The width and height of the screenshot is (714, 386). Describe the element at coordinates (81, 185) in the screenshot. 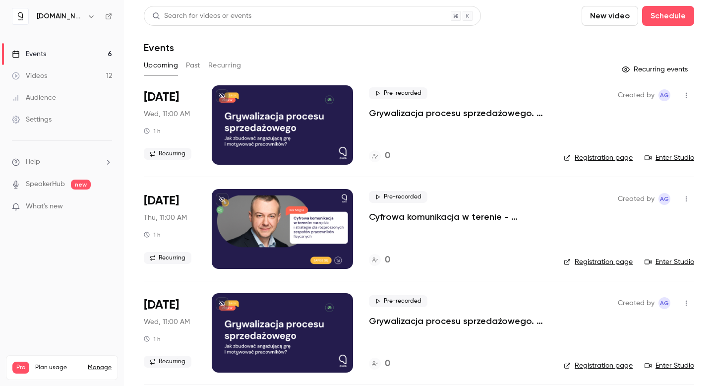

I see `span: new` at that location.